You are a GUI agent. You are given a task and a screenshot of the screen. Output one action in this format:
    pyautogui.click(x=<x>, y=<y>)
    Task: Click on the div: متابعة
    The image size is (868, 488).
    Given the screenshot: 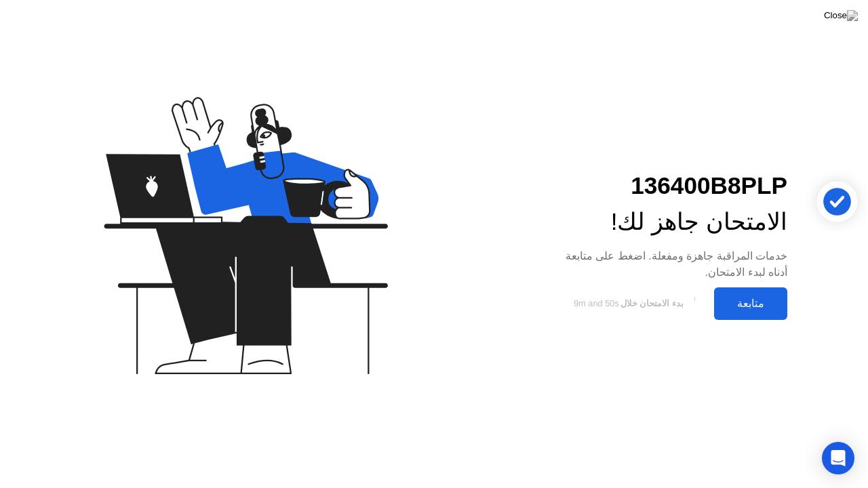 What is the action you would take?
    pyautogui.click(x=750, y=303)
    